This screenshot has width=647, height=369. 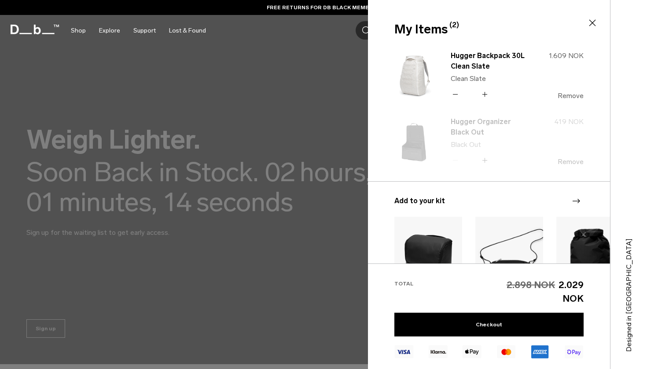 I want to click on p: Clean Slate, so click(x=490, y=79).